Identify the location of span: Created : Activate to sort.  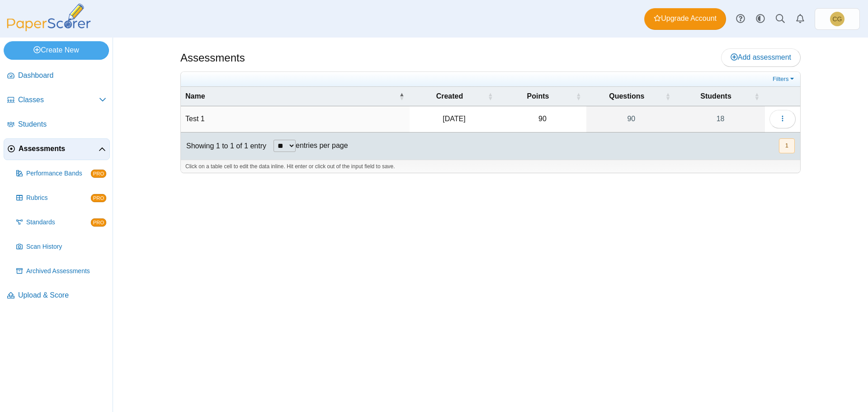
(490, 96).